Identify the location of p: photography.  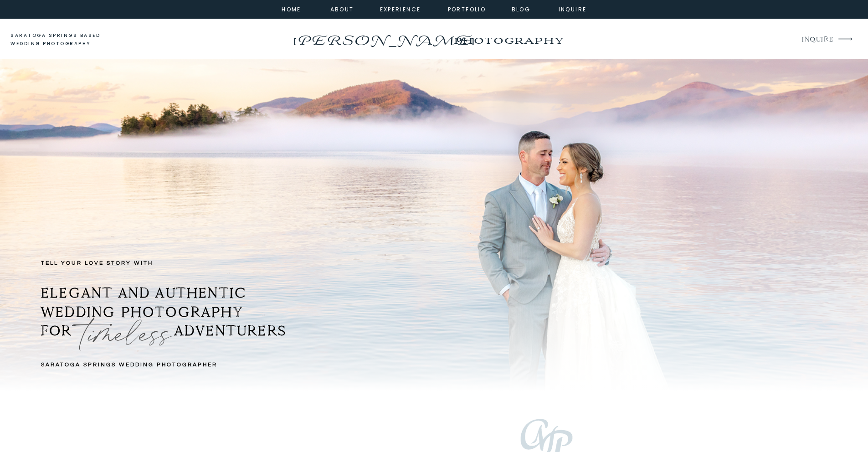
(508, 39).